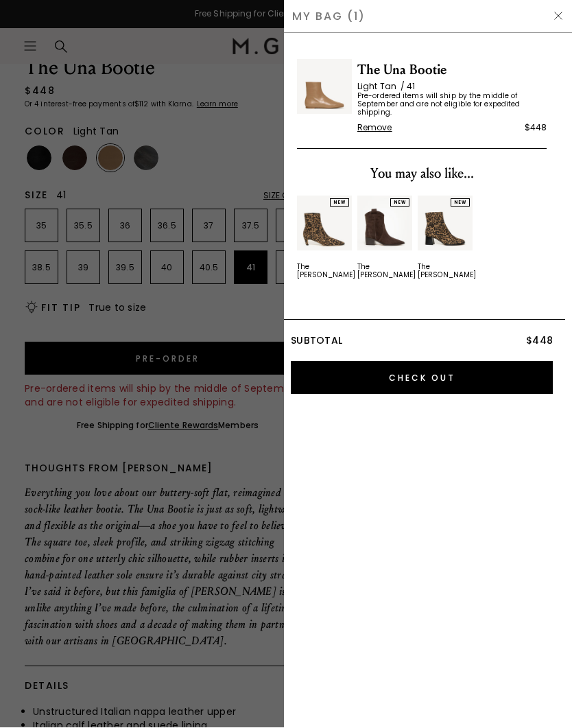 This screenshot has width=572, height=728. What do you see at coordinates (445, 224) in the screenshot?
I see `img: 7389649731643_01_Main_New_TheCristina_Leopard_PrintedSuede_290x387_crop_center.jpg` at bounding box center [445, 224].